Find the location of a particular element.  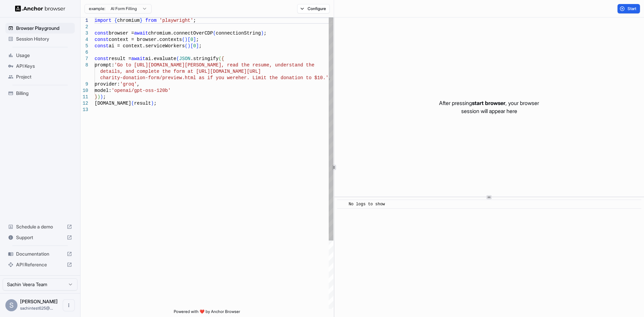

div: 12 is located at coordinates (84, 103).